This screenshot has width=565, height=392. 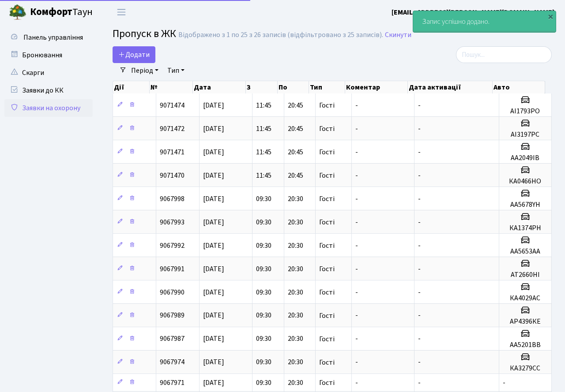 I want to click on span: 9067993, so click(x=172, y=222).